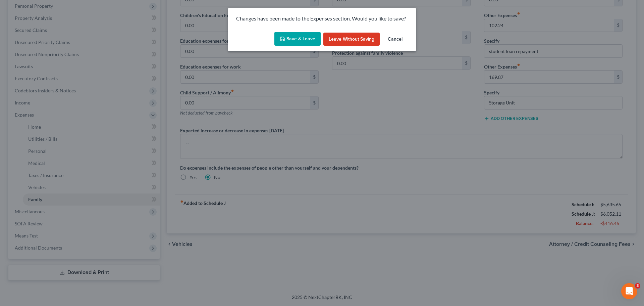  What do you see at coordinates (297, 39) in the screenshot?
I see `button: Save & Leave` at bounding box center [297, 39].